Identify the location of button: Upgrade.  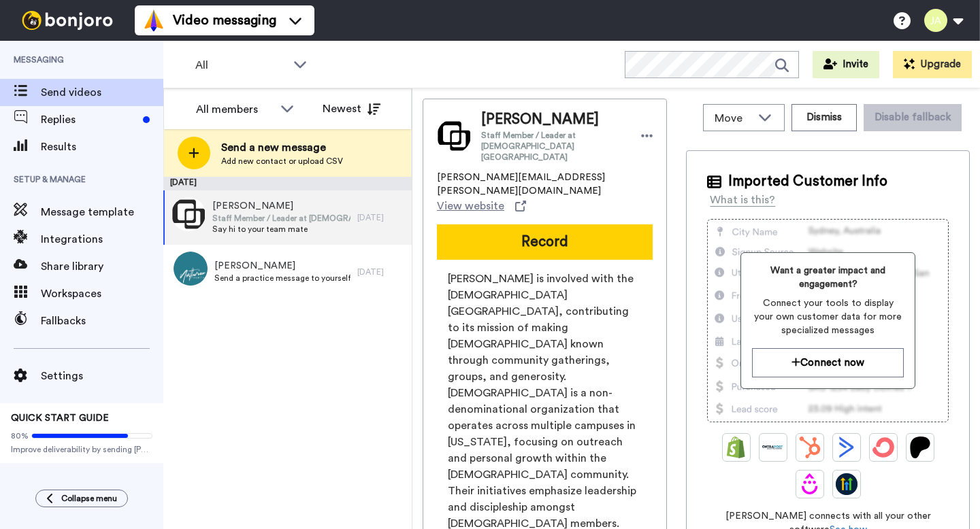
(932, 64).